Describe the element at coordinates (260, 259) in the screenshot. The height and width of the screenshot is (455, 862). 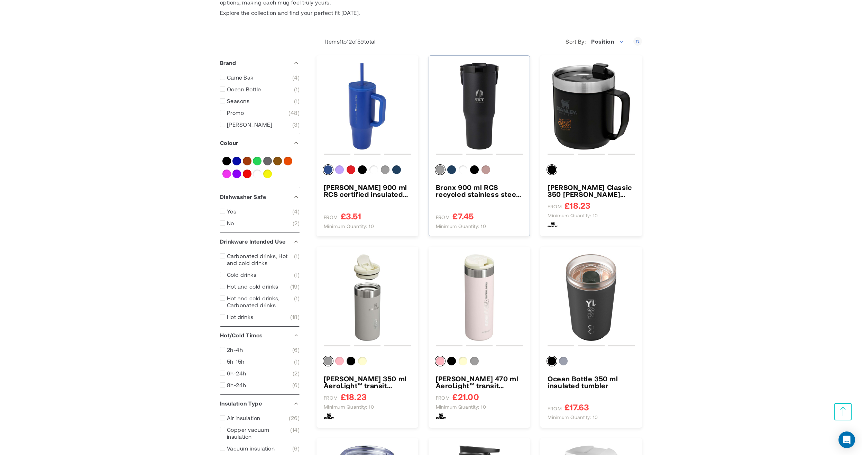
I see `a: Carbonated drinks, Hot and cold drinks 1` at that location.